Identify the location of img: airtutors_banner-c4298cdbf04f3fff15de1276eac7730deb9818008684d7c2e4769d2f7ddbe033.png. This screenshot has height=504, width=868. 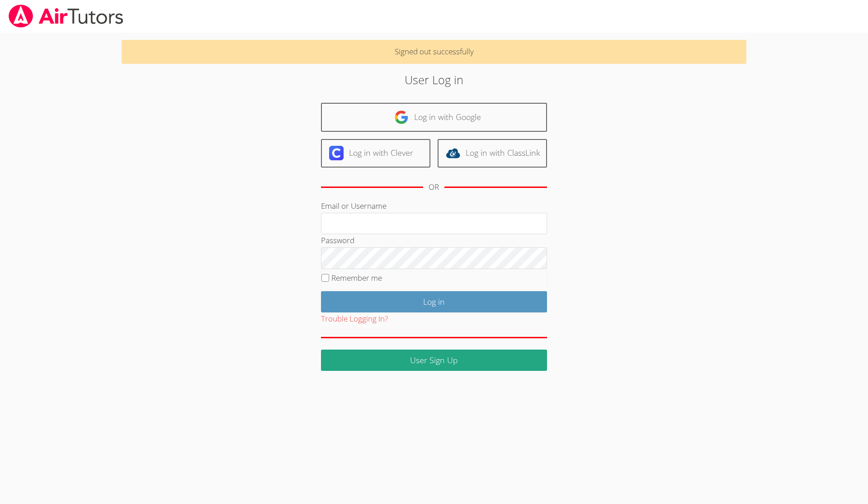
(66, 16).